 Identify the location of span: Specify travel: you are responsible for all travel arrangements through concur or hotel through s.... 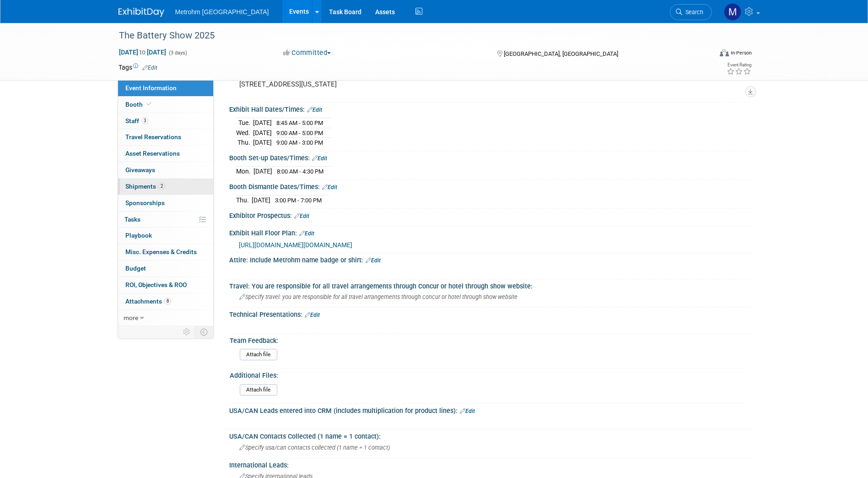
(379, 297).